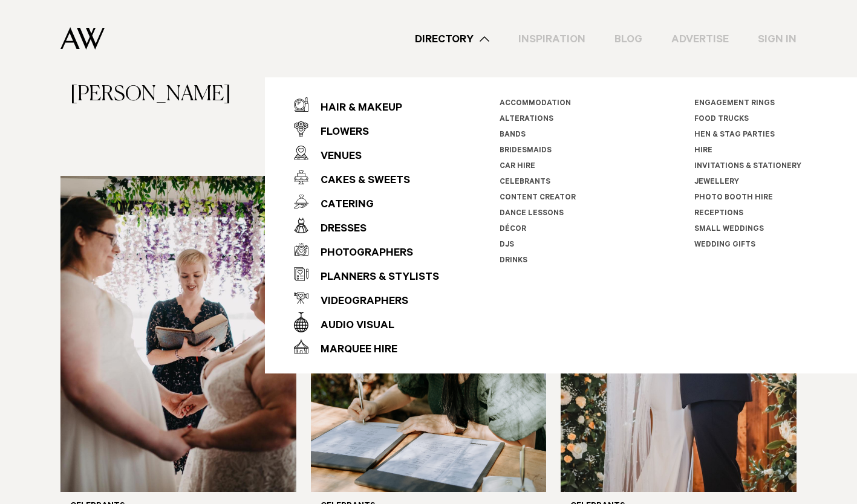 This screenshot has width=857, height=504. What do you see at coordinates (361, 254) in the screenshot?
I see `div: Photographers` at bounding box center [361, 254].